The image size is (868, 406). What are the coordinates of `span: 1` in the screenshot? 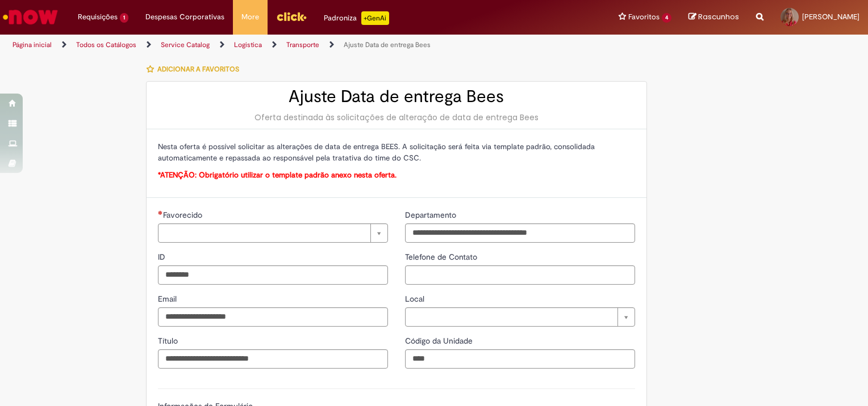 It's located at (124, 17).